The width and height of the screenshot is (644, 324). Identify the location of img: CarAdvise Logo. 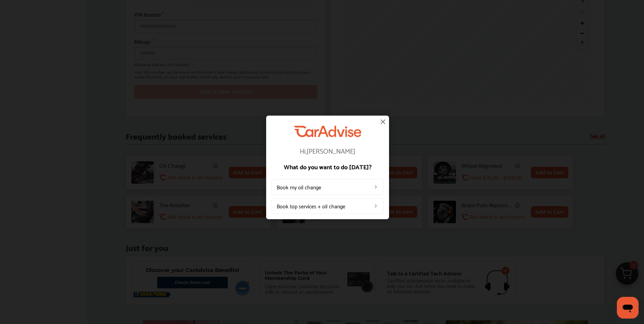
(328, 131).